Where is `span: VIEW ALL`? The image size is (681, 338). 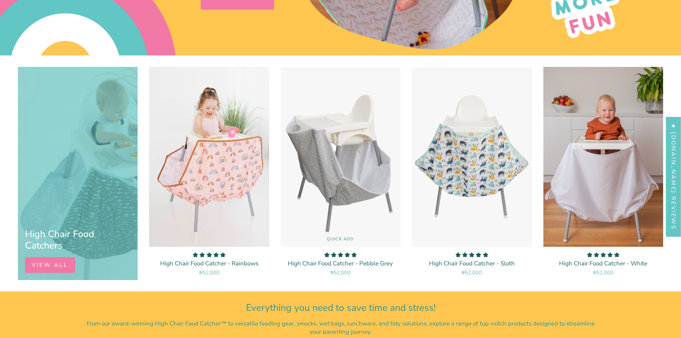 span: VIEW ALL is located at coordinates (50, 265).